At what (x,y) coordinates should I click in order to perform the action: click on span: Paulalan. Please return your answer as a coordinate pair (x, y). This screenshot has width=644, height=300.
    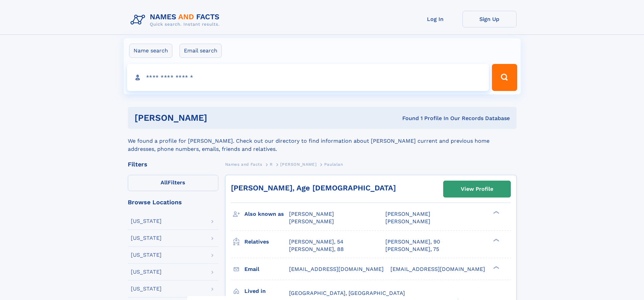
    Looking at the image, I should click on (334, 164).